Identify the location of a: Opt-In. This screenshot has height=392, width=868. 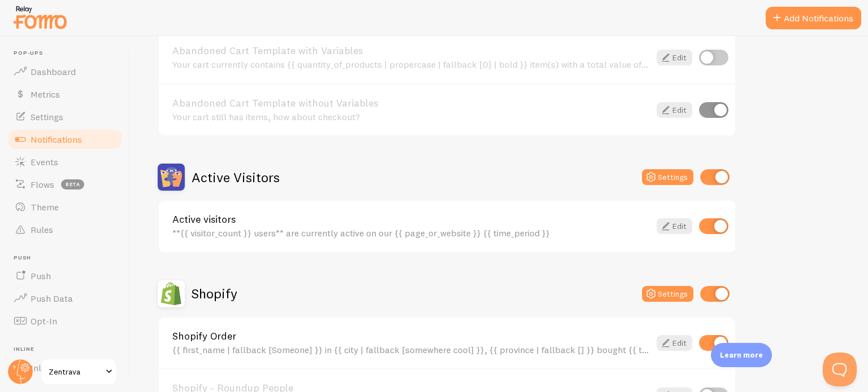
(65, 321).